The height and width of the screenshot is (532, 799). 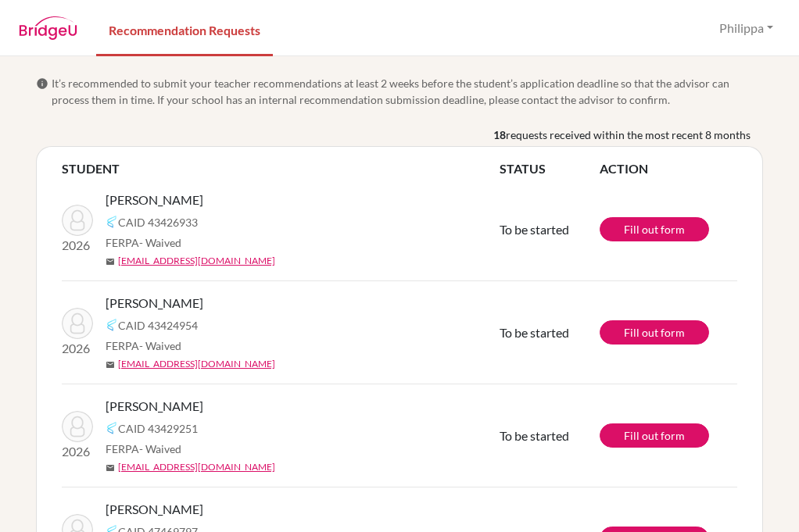 I want to click on span: It’s recommended to submit your teacher recommendations at least 2 weeks before the student’s app..., so click(x=407, y=91).